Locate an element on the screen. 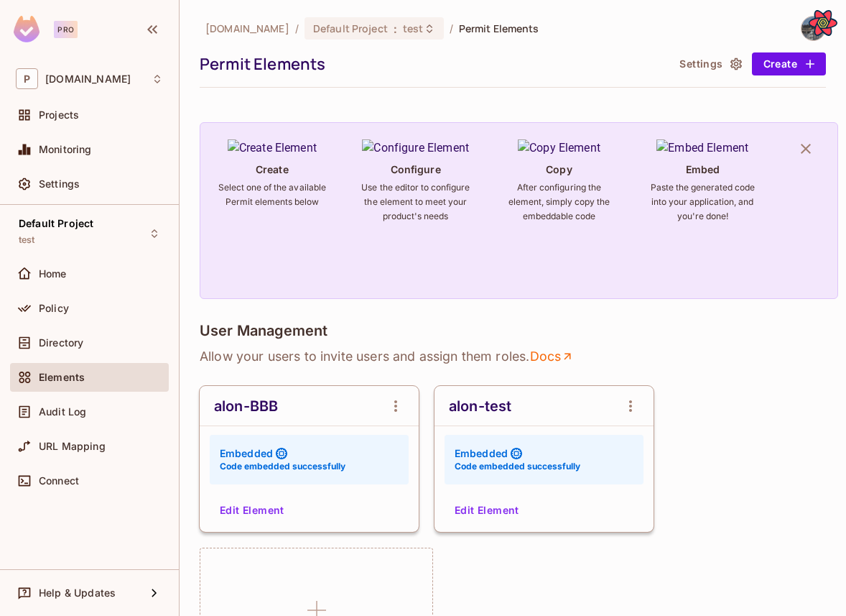 This screenshot has width=846, height=616. h6: Use the editor to configure the element to meet your product's needs is located at coordinates (416, 202).